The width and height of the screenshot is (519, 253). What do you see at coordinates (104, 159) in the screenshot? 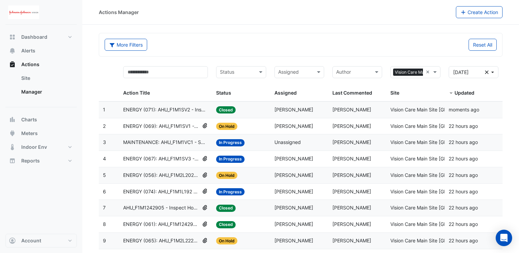
I see `span: 4` at bounding box center [104, 159].